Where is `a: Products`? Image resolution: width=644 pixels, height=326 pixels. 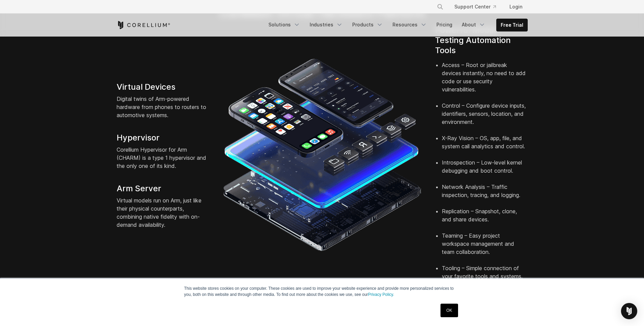 a: Products is located at coordinates (367, 25).